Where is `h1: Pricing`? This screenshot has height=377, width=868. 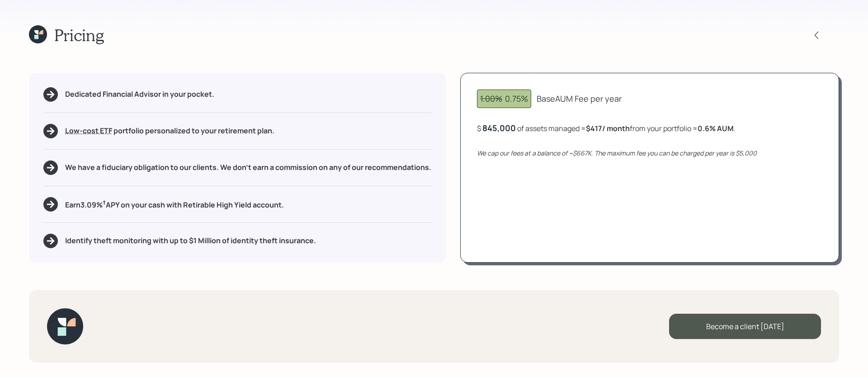
h1: Pricing is located at coordinates (79, 35).